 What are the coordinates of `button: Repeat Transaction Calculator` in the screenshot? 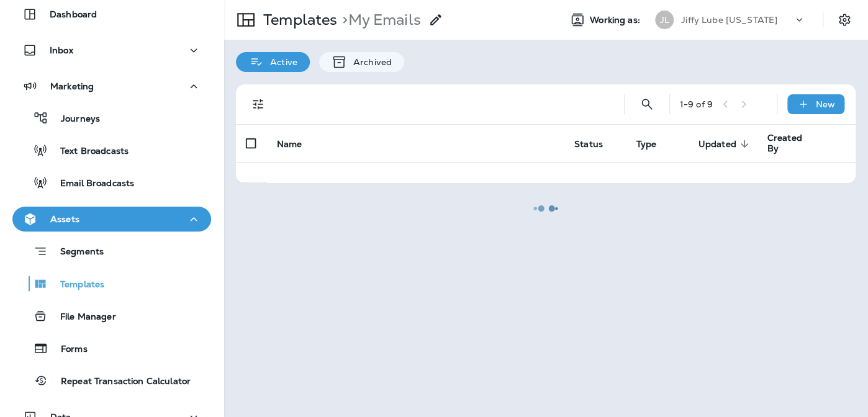 It's located at (111, 380).